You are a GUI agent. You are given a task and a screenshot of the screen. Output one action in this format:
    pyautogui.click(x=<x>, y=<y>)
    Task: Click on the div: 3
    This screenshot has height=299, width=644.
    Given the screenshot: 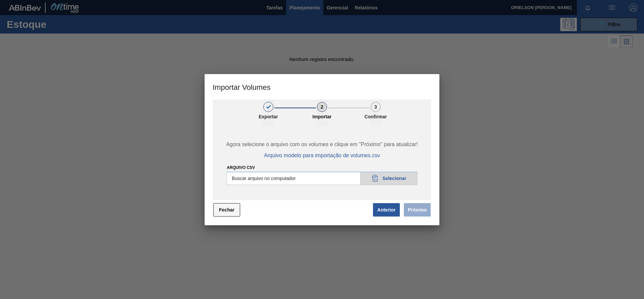 What is the action you would take?
    pyautogui.click(x=375, y=107)
    